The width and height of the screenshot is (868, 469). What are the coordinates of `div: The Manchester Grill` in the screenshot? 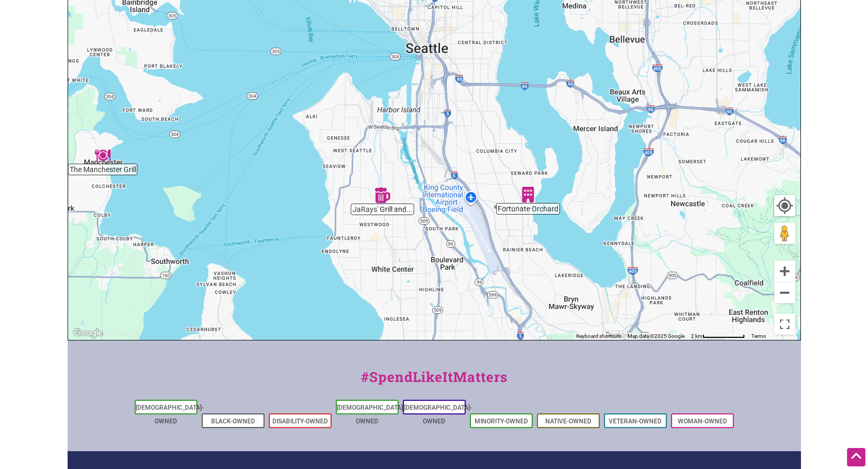 It's located at (102, 155).